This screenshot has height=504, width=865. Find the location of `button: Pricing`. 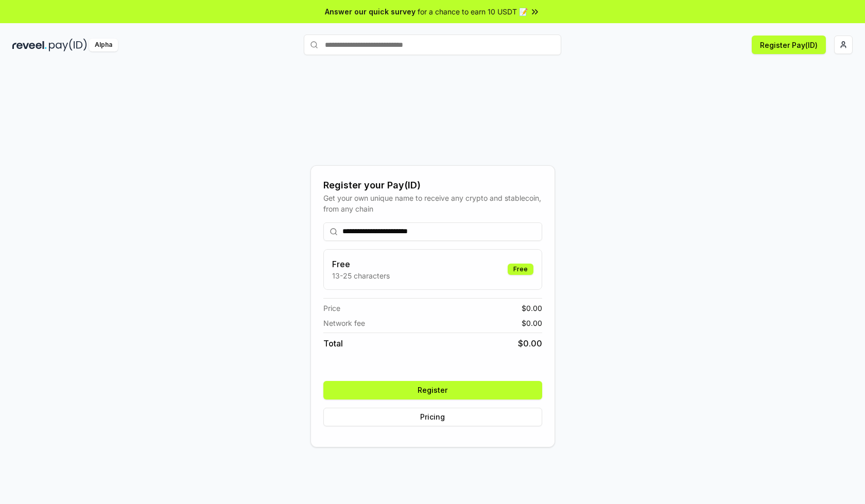

button: Pricing is located at coordinates (433, 417).